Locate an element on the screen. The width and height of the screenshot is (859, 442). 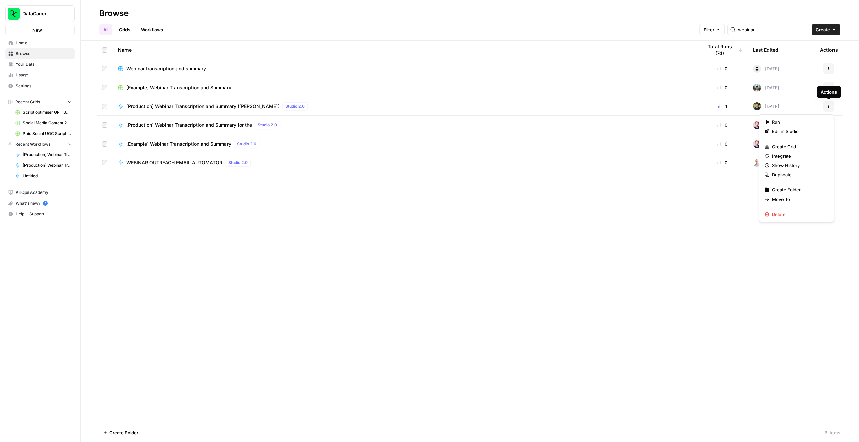
span: WEBINAR OUTREACH EMAIL AUTOMATOR is located at coordinates (174, 163).